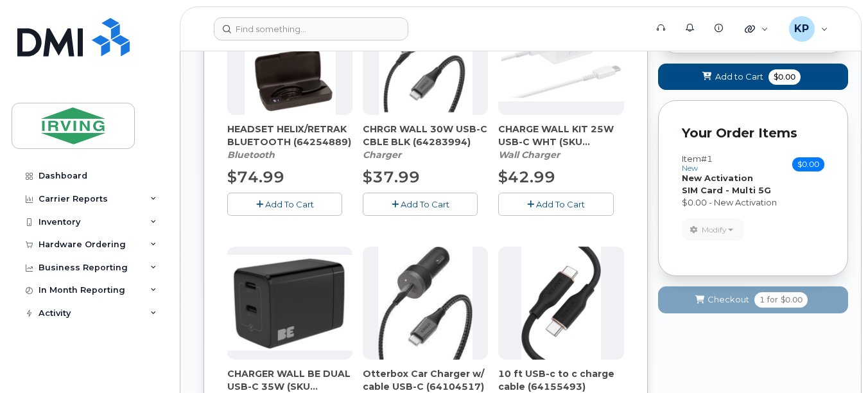 The height and width of the screenshot is (393, 868). What do you see at coordinates (382, 155) in the screenshot?
I see `em: Charger` at bounding box center [382, 155].